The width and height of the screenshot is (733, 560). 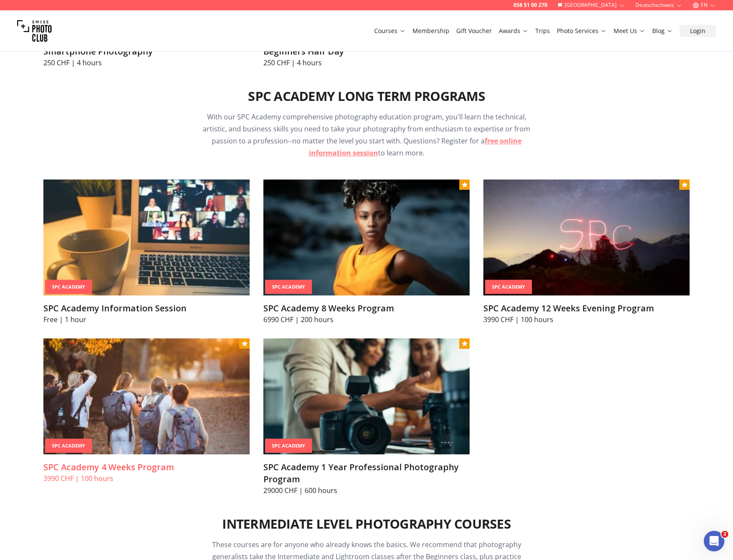 I want to click on button: Blog, so click(x=662, y=31).